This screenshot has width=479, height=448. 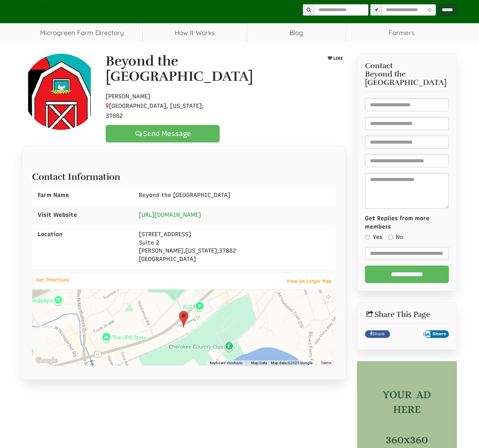 I want to click on span: Farmers, so click(x=401, y=33).